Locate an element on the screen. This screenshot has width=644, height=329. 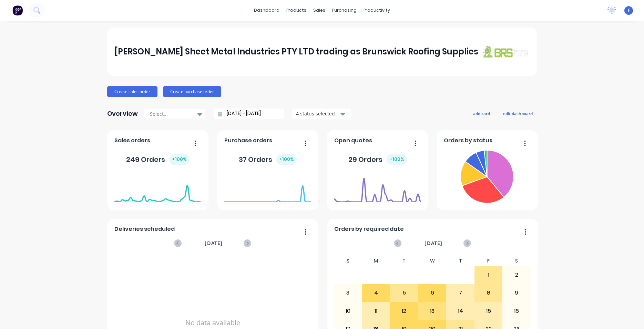
div: 15 is located at coordinates (488, 311).